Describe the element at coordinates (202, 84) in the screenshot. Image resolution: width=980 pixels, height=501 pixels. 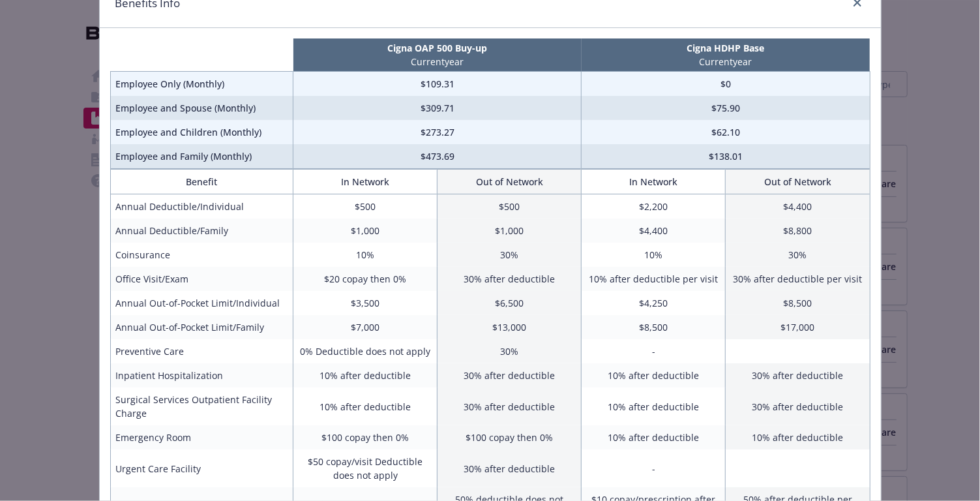
I see `td: Employee Only (Monthly)` at that location.